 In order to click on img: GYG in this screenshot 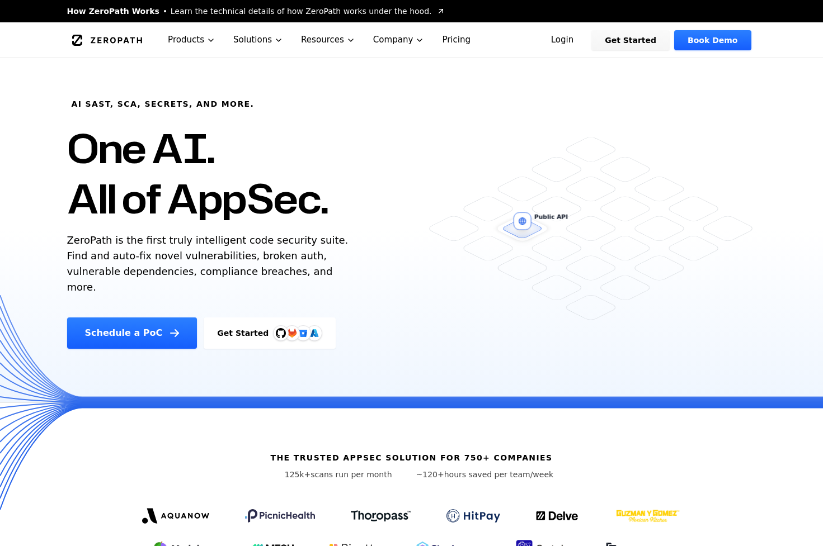, I will do `click(648, 516)`.